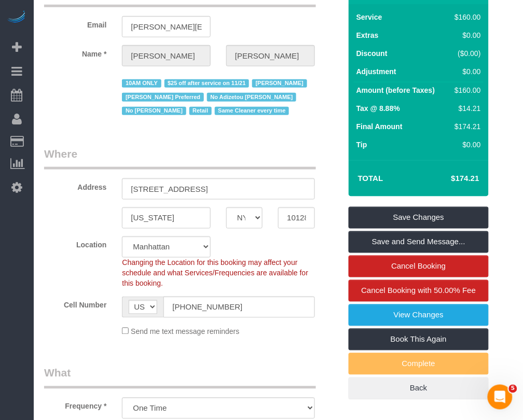 The width and height of the screenshot is (523, 420). Describe the element at coordinates (75, 405) in the screenshot. I see `label: Frequency *` at that location.